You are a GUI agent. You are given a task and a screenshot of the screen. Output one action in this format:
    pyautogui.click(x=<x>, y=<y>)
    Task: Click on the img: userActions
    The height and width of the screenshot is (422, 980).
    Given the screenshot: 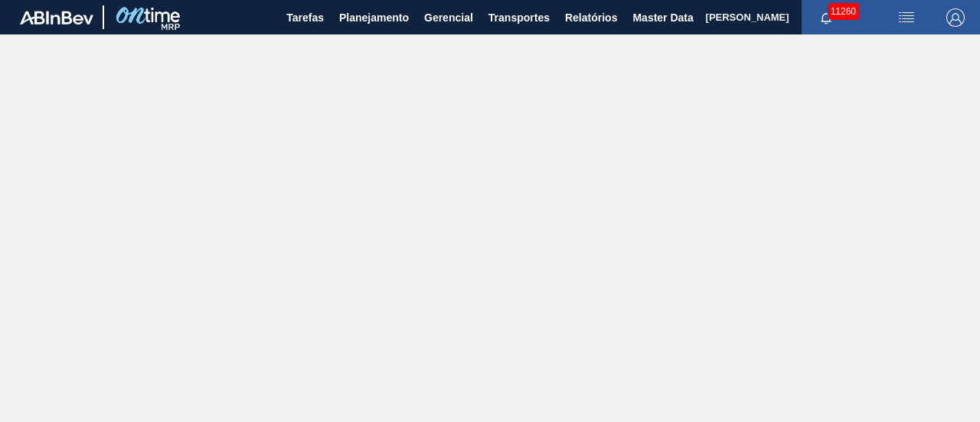 What is the action you would take?
    pyautogui.click(x=906, y=17)
    